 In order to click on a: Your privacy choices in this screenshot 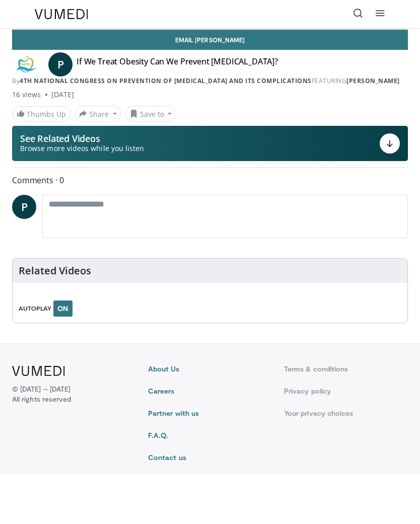, I will do `click(346, 414)`.